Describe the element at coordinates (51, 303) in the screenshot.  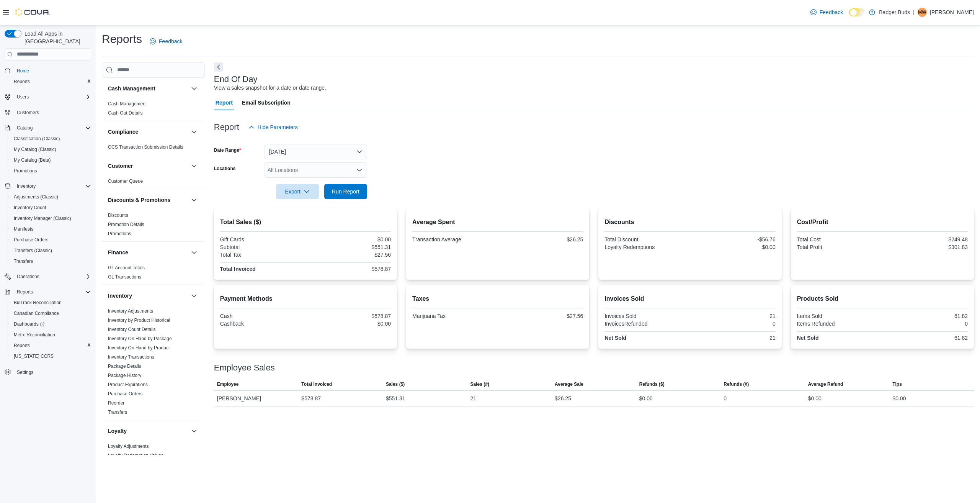
I see `button: BioTrack Reconciliation` at that location.